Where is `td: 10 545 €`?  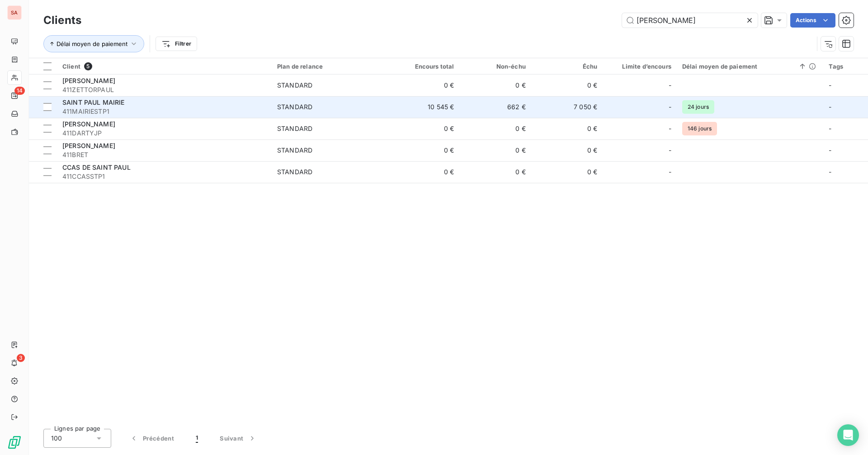 td: 10 545 € is located at coordinates (424, 107).